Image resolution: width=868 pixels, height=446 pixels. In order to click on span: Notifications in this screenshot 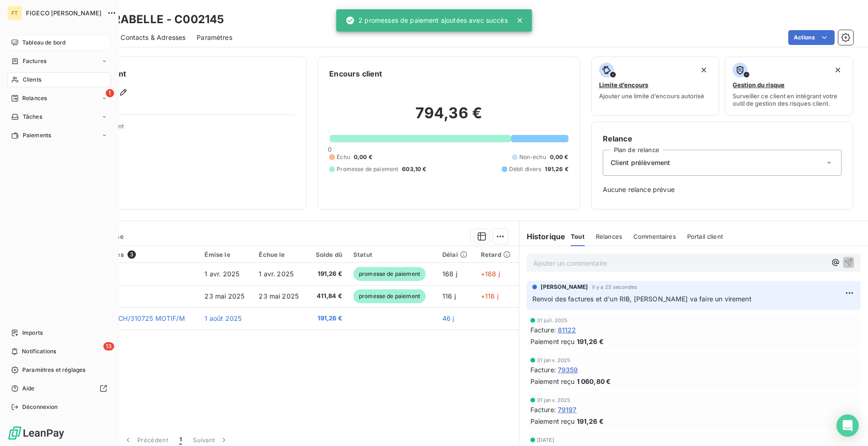, I will do `click(39, 352)`.